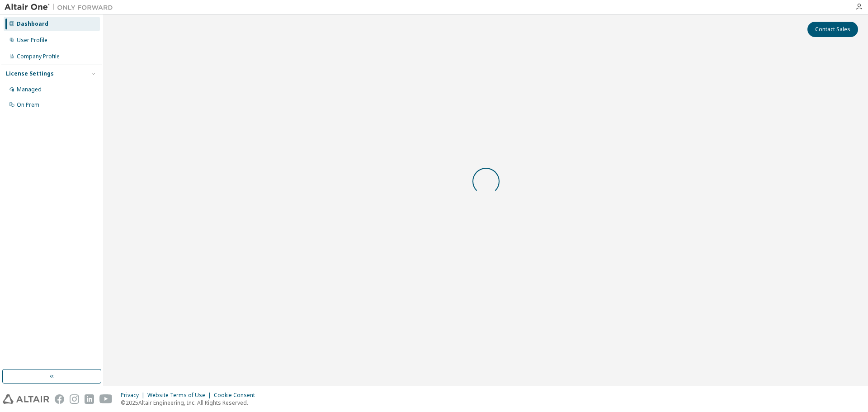 The height and width of the screenshot is (412, 868). What do you see at coordinates (30, 74) in the screenshot?
I see `div: License Settings` at bounding box center [30, 74].